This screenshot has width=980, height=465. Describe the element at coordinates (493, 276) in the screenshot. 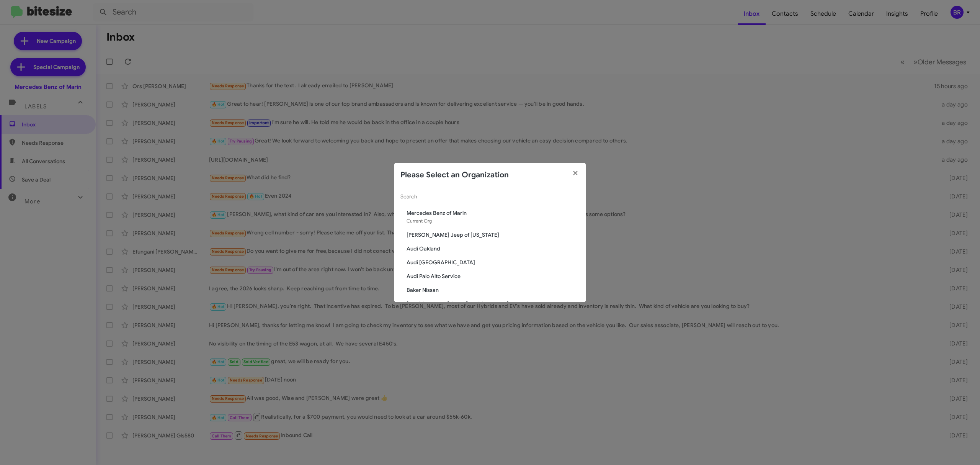

I see `span: Audi Palo Alto Service` at that location.